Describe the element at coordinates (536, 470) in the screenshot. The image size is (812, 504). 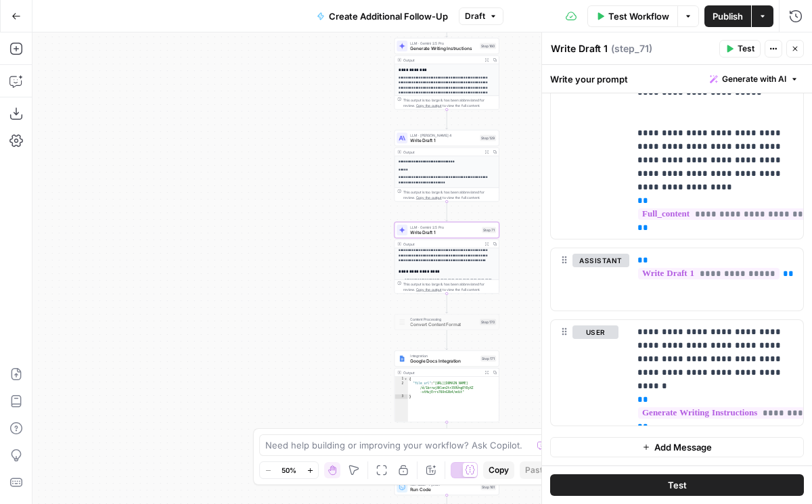
I see `button: Paste` at that location.